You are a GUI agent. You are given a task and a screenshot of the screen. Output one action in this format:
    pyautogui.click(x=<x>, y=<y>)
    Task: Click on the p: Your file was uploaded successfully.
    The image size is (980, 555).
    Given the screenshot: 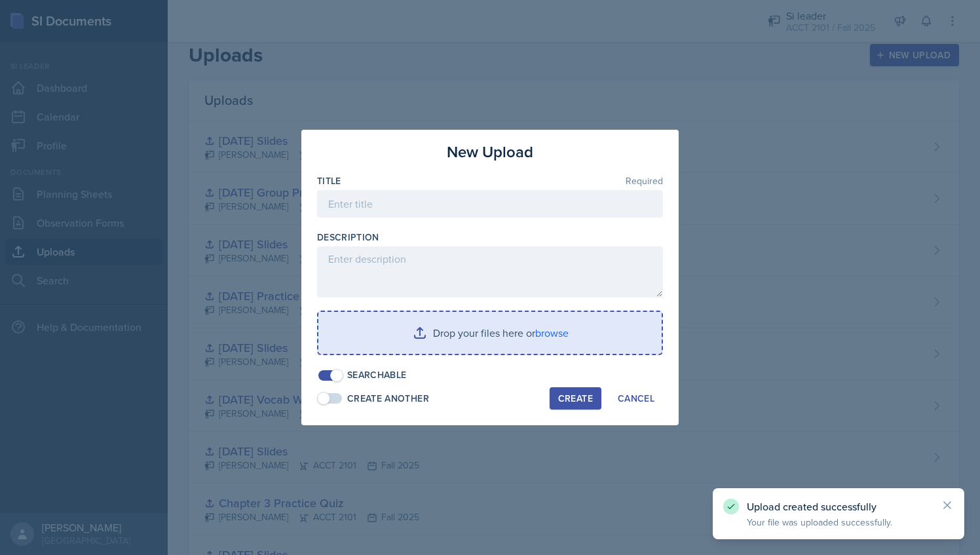 What is the action you would take?
    pyautogui.click(x=838, y=522)
    